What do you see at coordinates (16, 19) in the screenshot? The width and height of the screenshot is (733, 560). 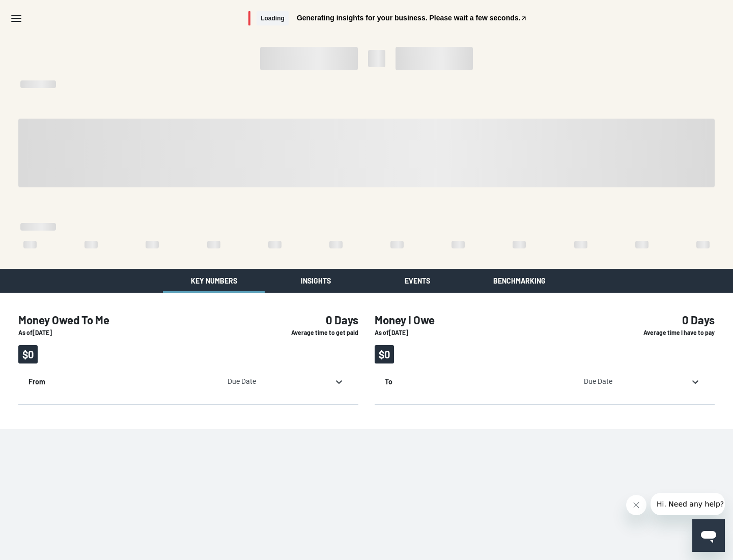 I see `svg: Menu` at bounding box center [16, 19].